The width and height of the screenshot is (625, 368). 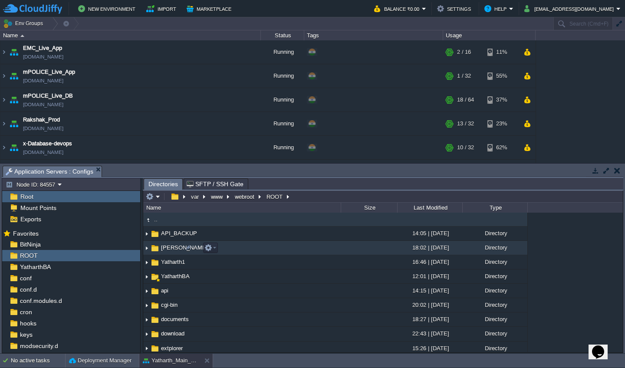 I want to click on span: Directories, so click(x=163, y=184).